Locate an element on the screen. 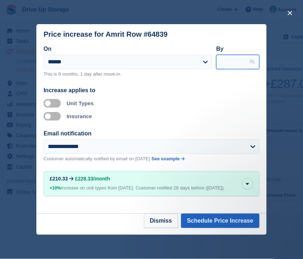 This screenshot has height=259, width=303. span: £228.33 is located at coordinates (84, 178).